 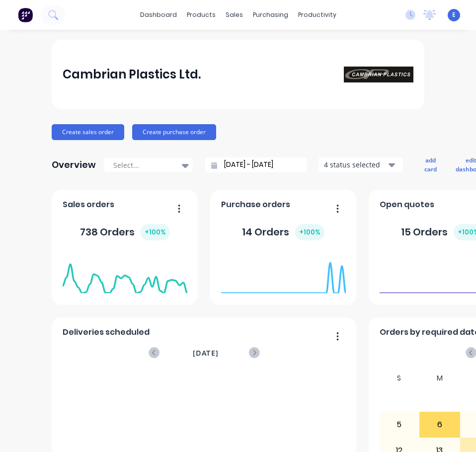 I want to click on div: Overview, so click(x=74, y=165).